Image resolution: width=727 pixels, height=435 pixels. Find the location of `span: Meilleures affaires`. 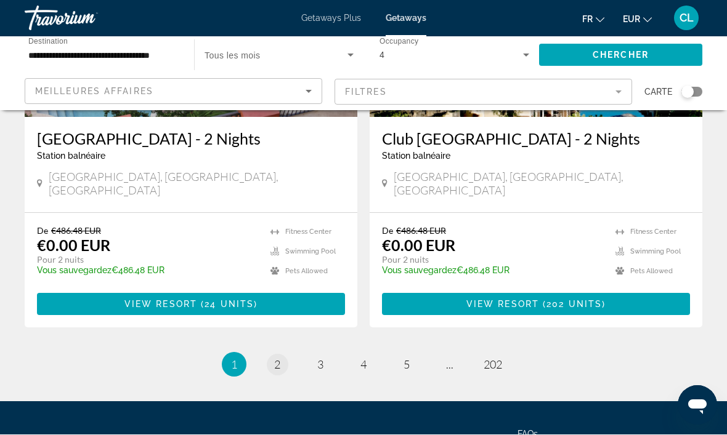

span: Meilleures affaires is located at coordinates (94, 92).